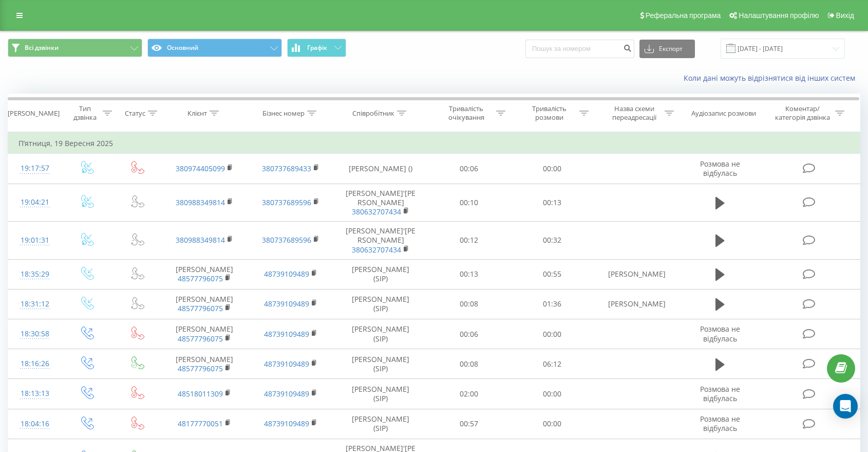 This screenshot has height=452, width=868. What do you see at coordinates (197, 113) in the screenshot?
I see `div: Клієнт` at bounding box center [197, 113].